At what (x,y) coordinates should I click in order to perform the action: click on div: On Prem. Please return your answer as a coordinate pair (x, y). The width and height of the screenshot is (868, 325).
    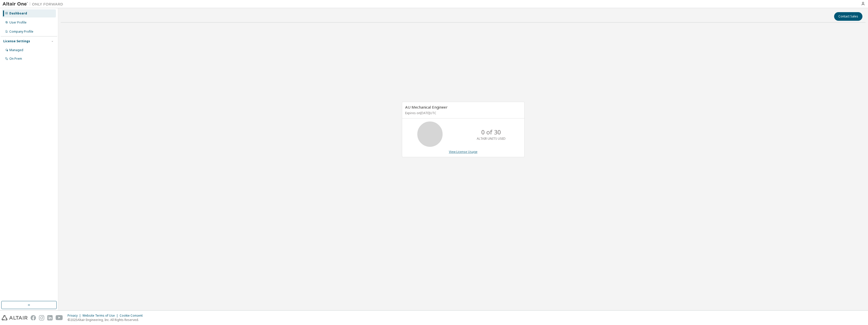
    Looking at the image, I should click on (15, 59).